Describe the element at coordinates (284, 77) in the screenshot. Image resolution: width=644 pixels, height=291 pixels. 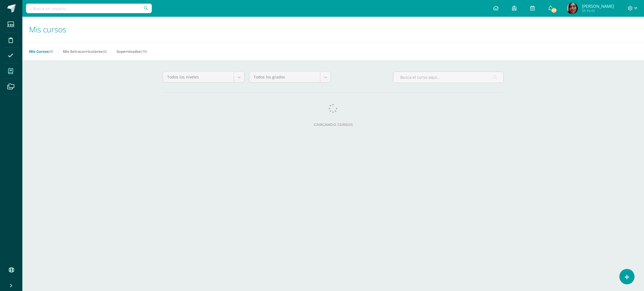
I see `span: Todos los grados` at that location.